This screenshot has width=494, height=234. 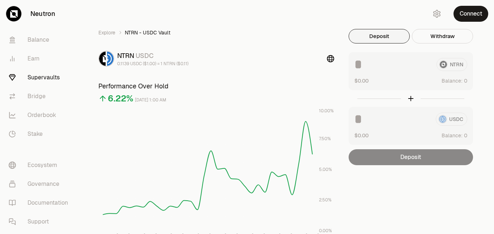 I want to click on tspan: 5.00%, so click(x=325, y=169).